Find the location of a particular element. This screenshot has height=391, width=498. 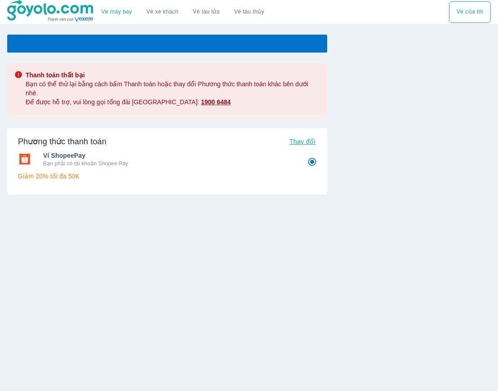

button: Vé của tôi is located at coordinates (470, 12).